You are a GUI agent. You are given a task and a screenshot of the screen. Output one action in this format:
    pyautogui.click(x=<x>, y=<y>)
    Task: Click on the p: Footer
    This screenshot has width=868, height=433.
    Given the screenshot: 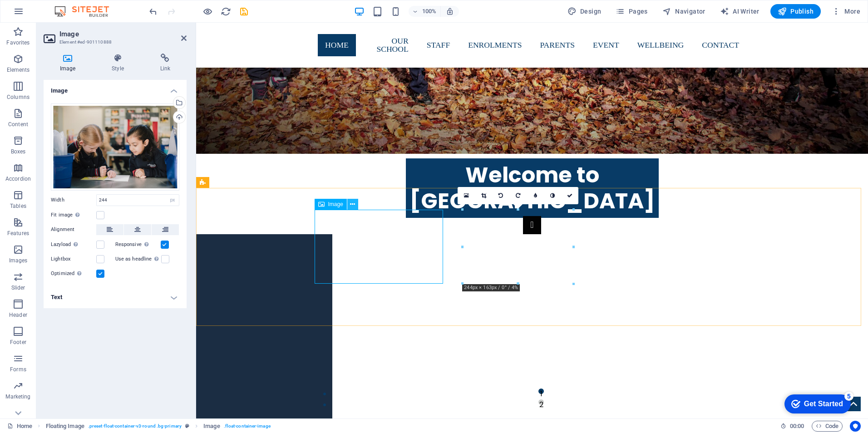 What is the action you would take?
    pyautogui.click(x=18, y=342)
    